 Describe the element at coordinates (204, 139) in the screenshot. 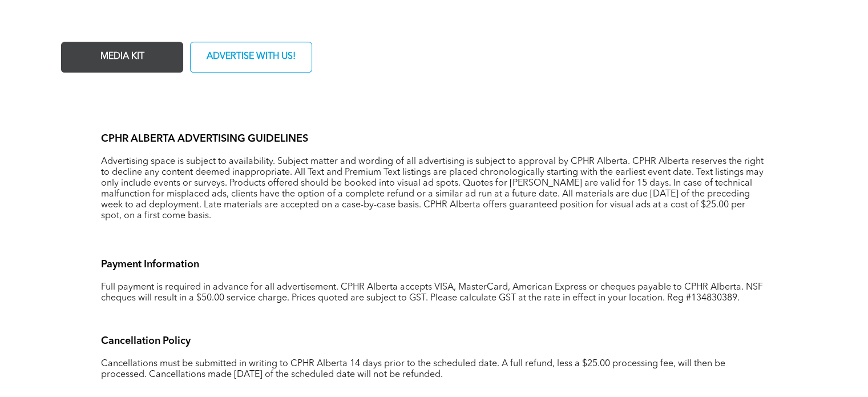

I see `span: CPHR ALBERTA ADVERTISING GUIDELINES` at that location.